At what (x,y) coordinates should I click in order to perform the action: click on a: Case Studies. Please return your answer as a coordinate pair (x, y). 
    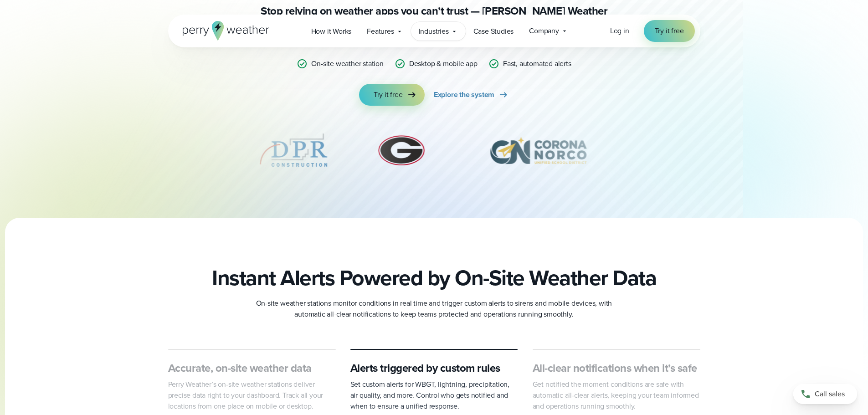
    Looking at the image, I should click on (493, 31).